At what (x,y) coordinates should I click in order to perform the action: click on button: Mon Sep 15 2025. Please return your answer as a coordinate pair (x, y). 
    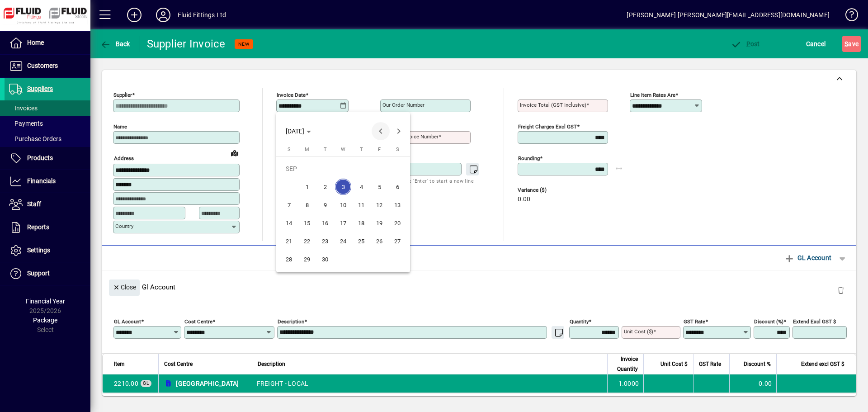
    Looking at the image, I should click on (307, 223).